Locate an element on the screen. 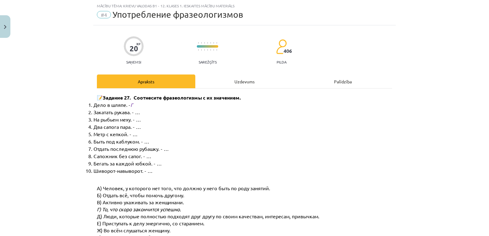 This screenshot has width=489, height=236. span: Быть под каблуком. - … is located at coordinates (121, 141).